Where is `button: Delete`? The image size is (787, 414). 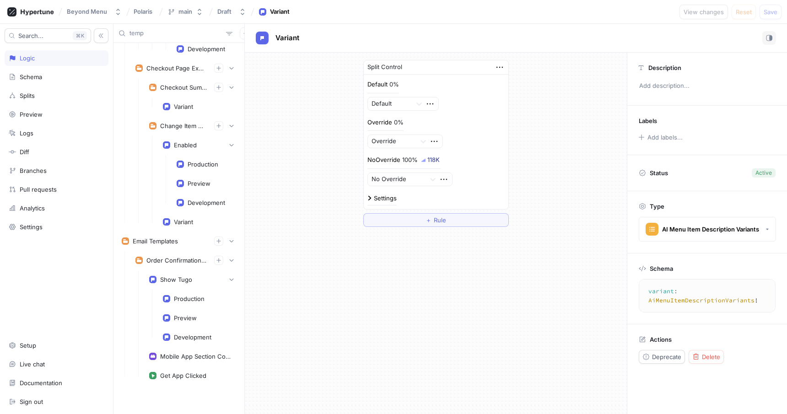 button: Delete is located at coordinates (706, 357).